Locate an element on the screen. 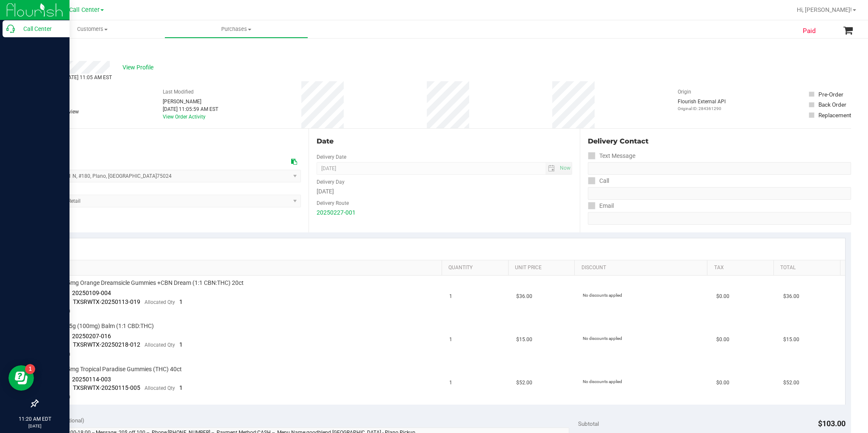  span: Paid is located at coordinates (809, 31).